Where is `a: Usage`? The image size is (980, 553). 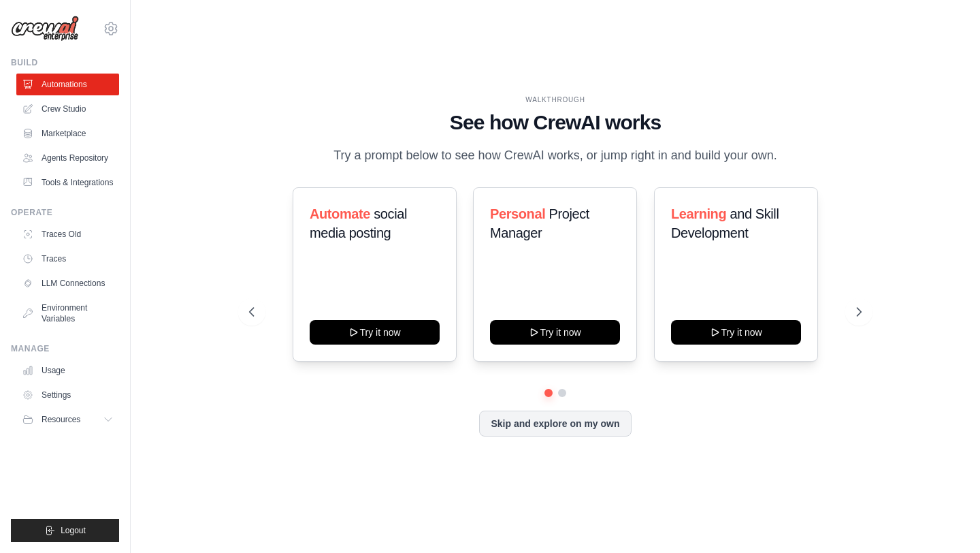 a: Usage is located at coordinates (68, 371).